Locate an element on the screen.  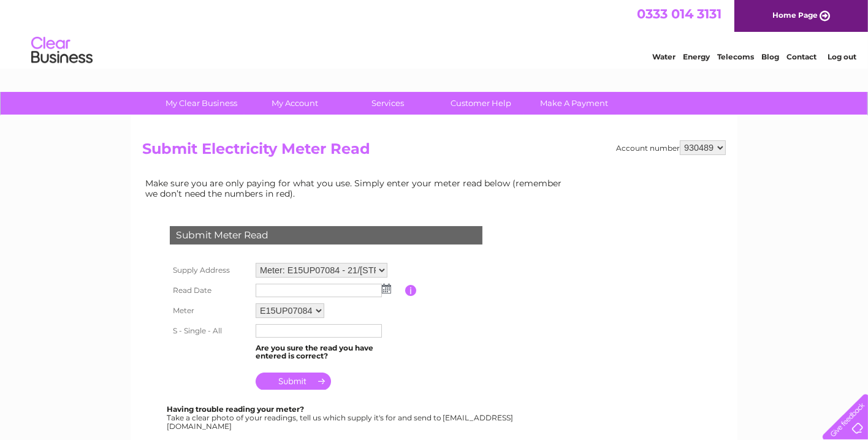
b: Having trouble reading your meter? is located at coordinates (236, 409).